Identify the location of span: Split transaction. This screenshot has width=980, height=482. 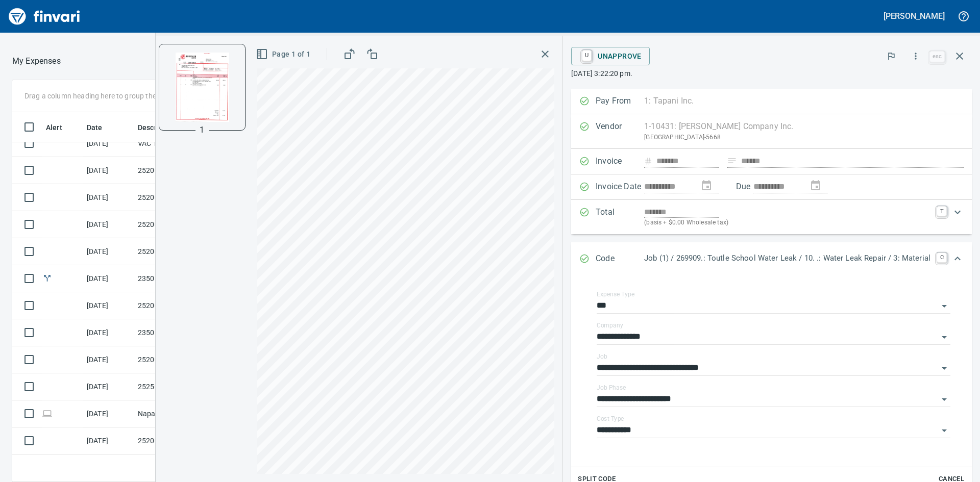
(47, 278).